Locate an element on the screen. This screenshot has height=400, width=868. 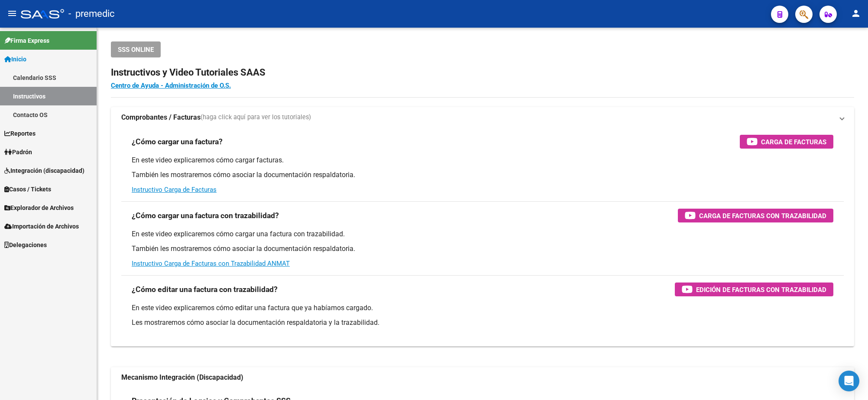
p: En este video explicaremos cómo cargar facturas. is located at coordinates (482, 160).